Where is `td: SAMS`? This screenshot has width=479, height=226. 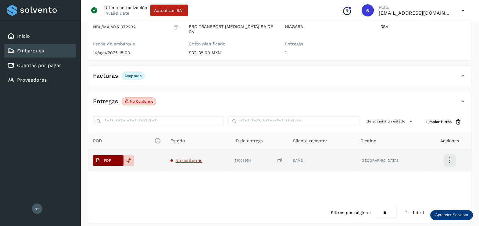
td: SAMS is located at coordinates (321, 161).